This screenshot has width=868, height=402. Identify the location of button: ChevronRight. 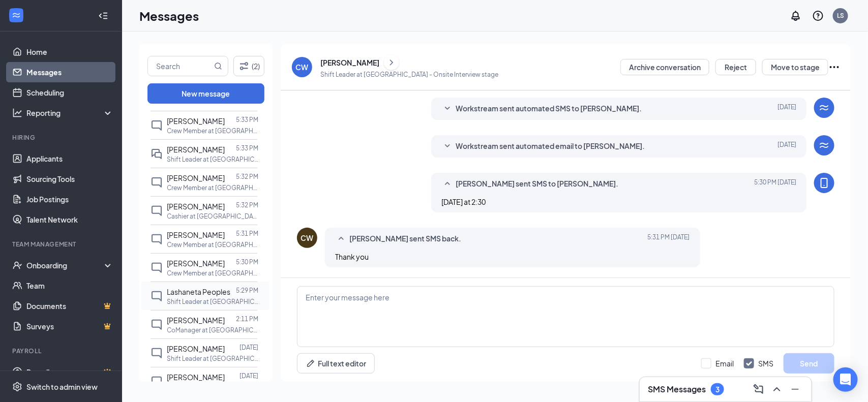
(392, 62).